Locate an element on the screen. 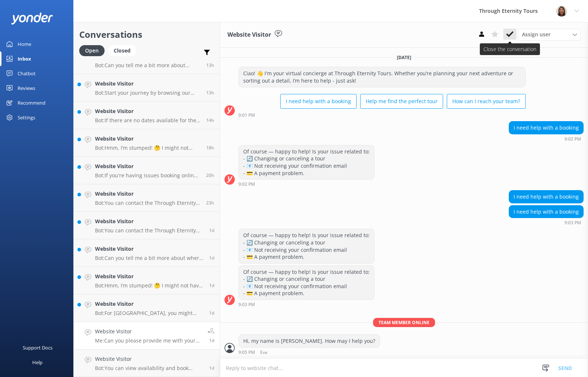  a: Website VisitorBot:If you're having issues booking online, you can contact the Through Eternity T... is located at coordinates (146, 170).